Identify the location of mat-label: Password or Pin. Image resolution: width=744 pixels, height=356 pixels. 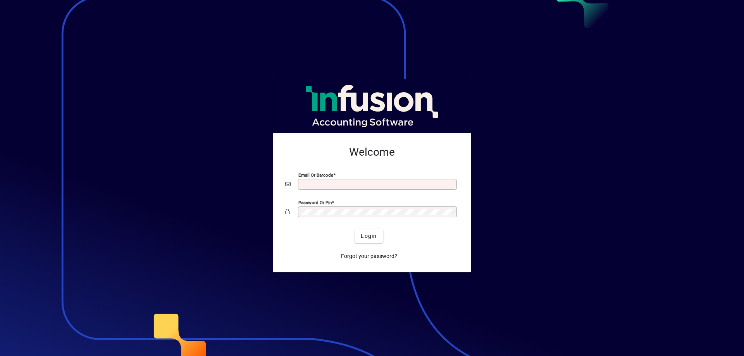
(315, 203).